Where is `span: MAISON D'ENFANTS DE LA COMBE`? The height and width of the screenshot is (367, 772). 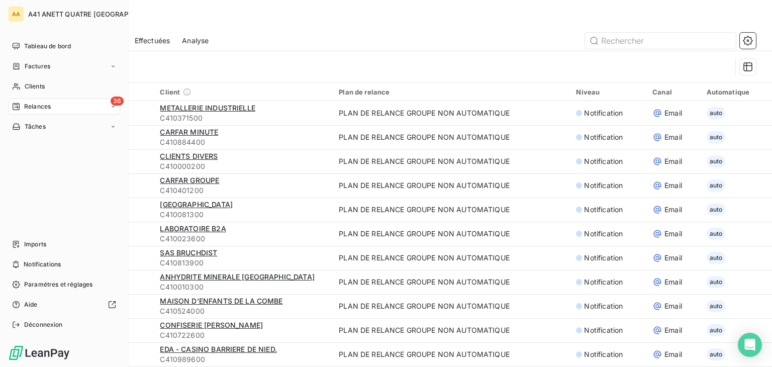 span: MAISON D'ENFANTS DE LA COMBE is located at coordinates (221, 301).